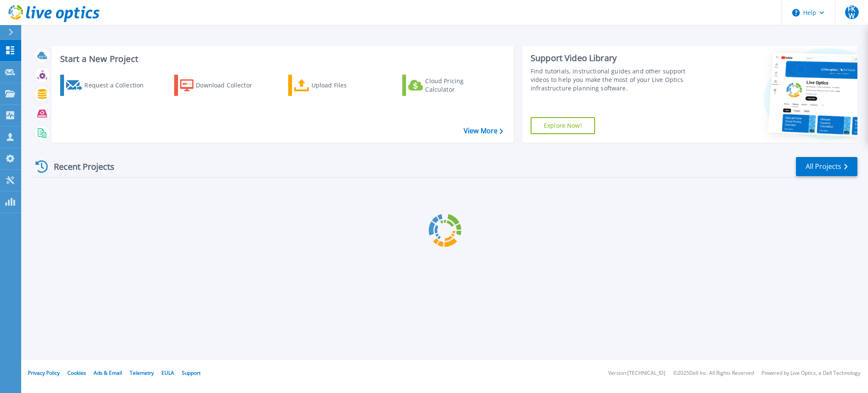 The height and width of the screenshot is (393, 868). What do you see at coordinates (230, 85) in the screenshot?
I see `div: Download Collector` at bounding box center [230, 85].